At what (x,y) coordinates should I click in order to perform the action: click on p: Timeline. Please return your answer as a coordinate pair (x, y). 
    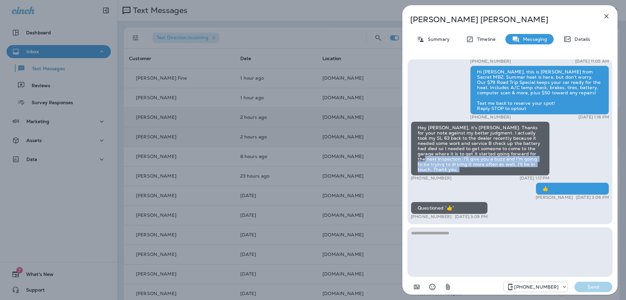
    Looking at the image, I should click on (484, 39).